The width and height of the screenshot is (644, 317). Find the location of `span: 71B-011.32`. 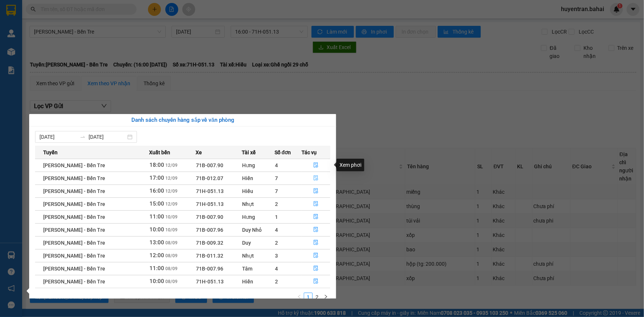

span: 71B-011.32 is located at coordinates (210, 256).